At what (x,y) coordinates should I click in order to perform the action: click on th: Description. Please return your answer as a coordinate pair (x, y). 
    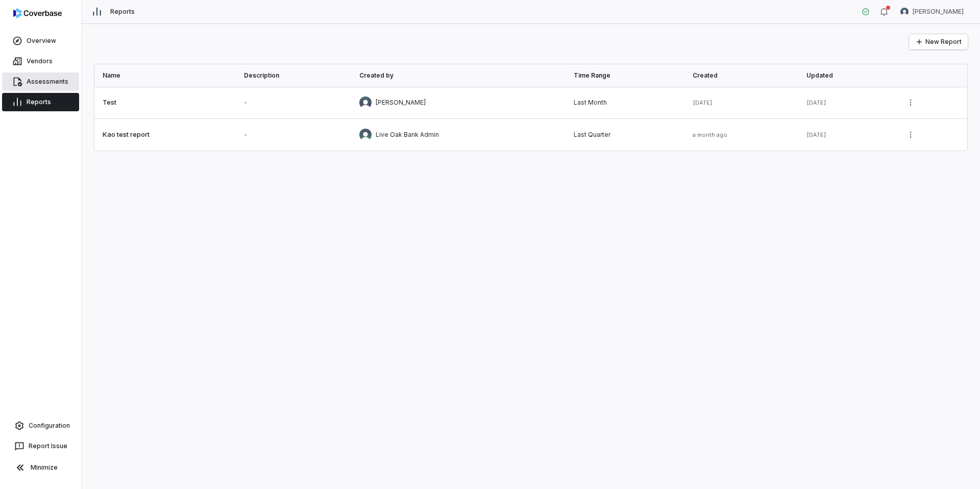
    Looking at the image, I should click on (294, 76).